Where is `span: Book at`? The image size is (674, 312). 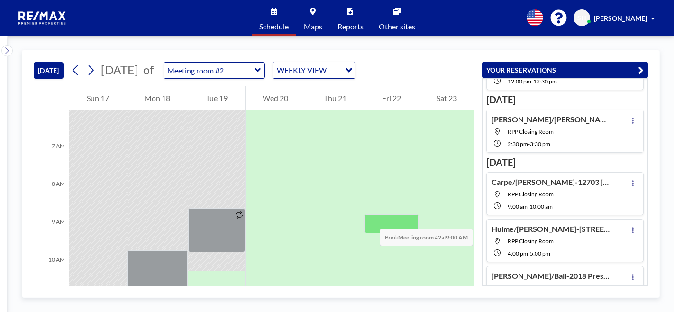
span: Book at is located at coordinates (426, 237).